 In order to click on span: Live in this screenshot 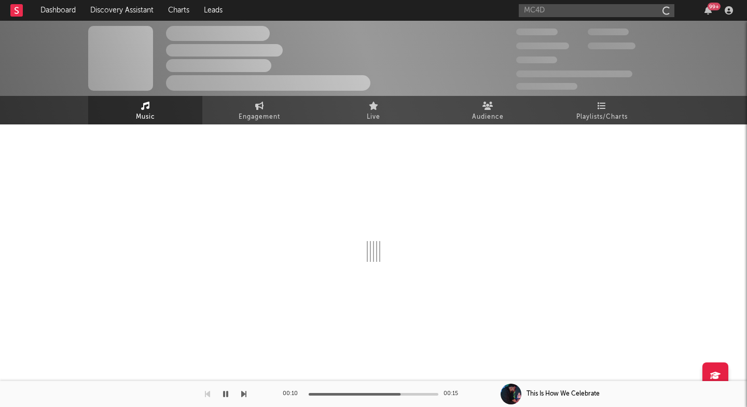, I will do `click(374, 117)`.